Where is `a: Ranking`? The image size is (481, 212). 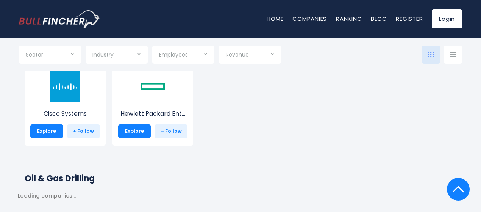 a: Ranking is located at coordinates (349, 19).